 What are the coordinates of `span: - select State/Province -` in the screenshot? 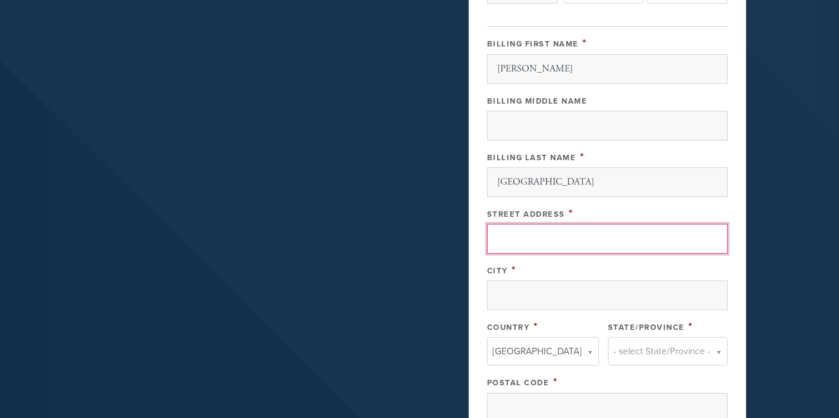 It's located at (662, 352).